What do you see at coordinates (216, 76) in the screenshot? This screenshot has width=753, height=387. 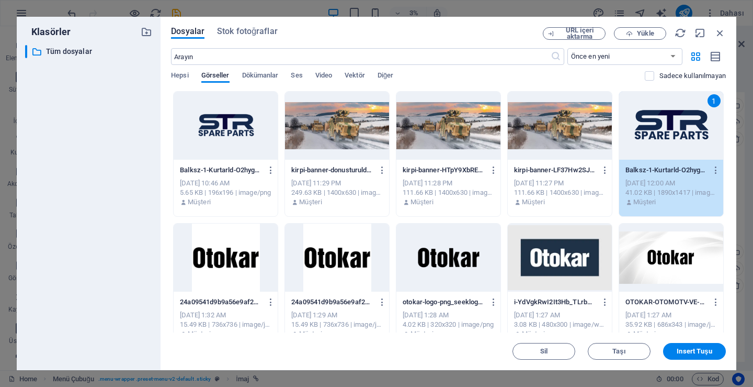 I see `span: Görseller` at bounding box center [216, 76].